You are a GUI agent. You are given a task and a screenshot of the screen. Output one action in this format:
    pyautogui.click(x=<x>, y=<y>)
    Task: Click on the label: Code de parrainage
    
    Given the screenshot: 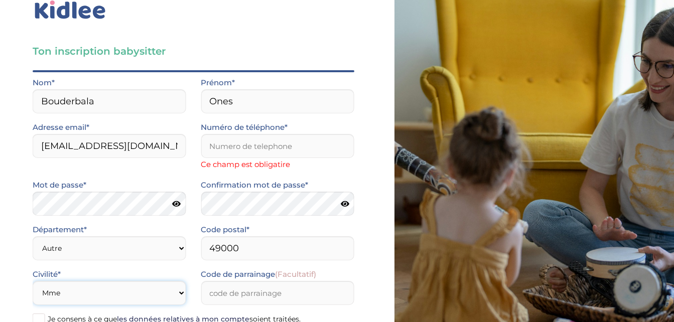 What is the action you would take?
    pyautogui.click(x=258, y=274)
    